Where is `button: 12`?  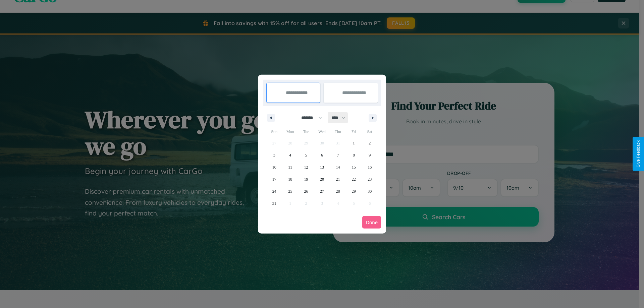
button: 12 is located at coordinates (306, 168).